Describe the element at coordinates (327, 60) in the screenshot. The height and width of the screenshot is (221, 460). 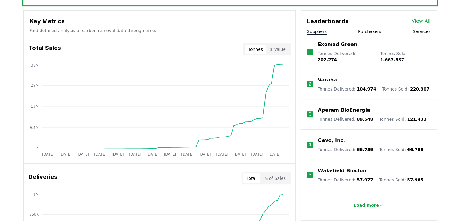
I see `span: 202.274` at that location.